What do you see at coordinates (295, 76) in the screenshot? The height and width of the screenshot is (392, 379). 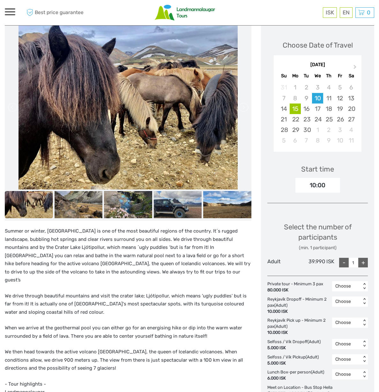 I see `div: Mo` at bounding box center [295, 76].